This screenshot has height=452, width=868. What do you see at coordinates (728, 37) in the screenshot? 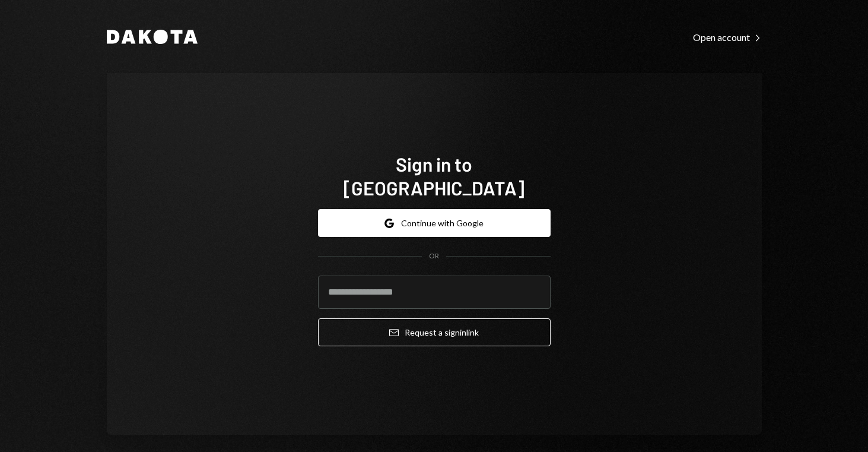
I see `a: Open account` at bounding box center [728, 37].